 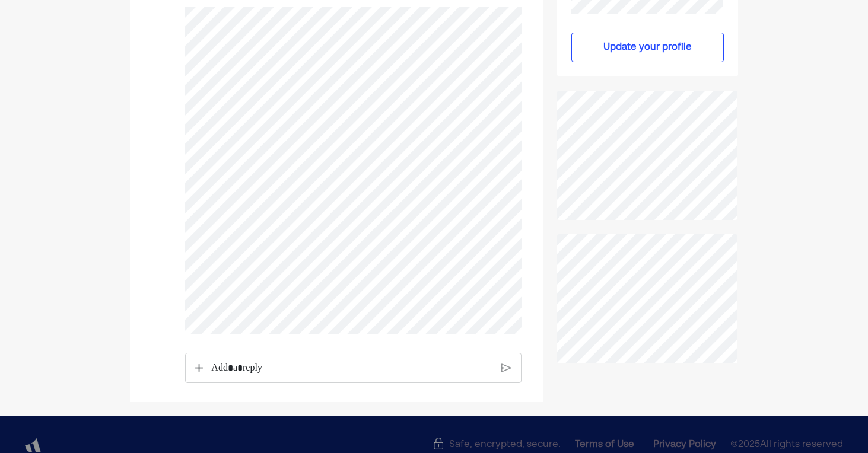 I want to click on div: Rich Text Editor. Editing area: main, so click(x=352, y=368).